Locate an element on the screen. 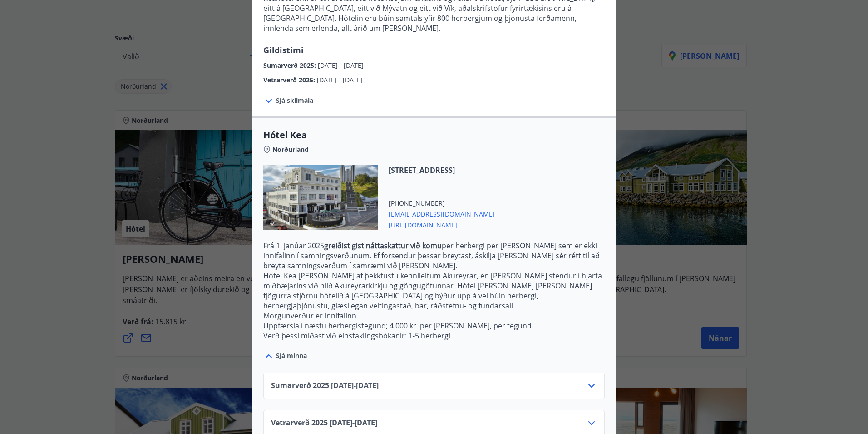 The width and height of the screenshot is (868, 434). span: Norðurland is located at coordinates (291, 149).